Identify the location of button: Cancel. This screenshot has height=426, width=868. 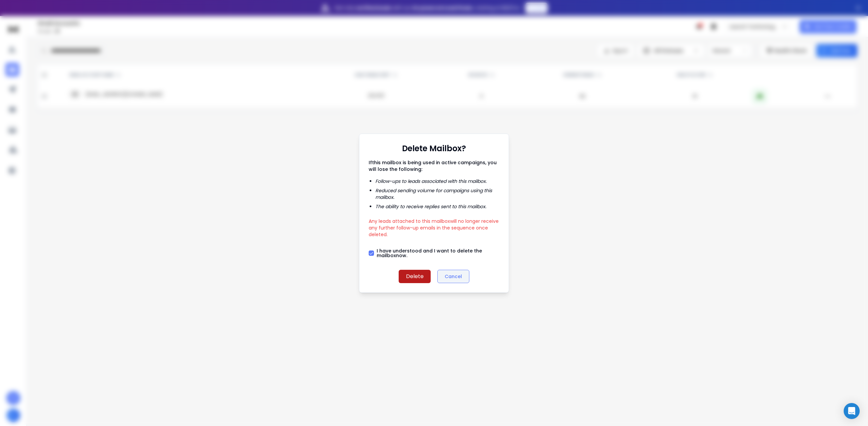
(453, 277).